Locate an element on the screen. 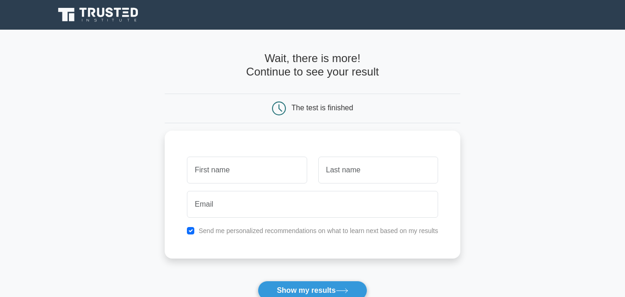 Image resolution: width=625 pixels, height=297 pixels. input: Email is located at coordinates (312, 204).